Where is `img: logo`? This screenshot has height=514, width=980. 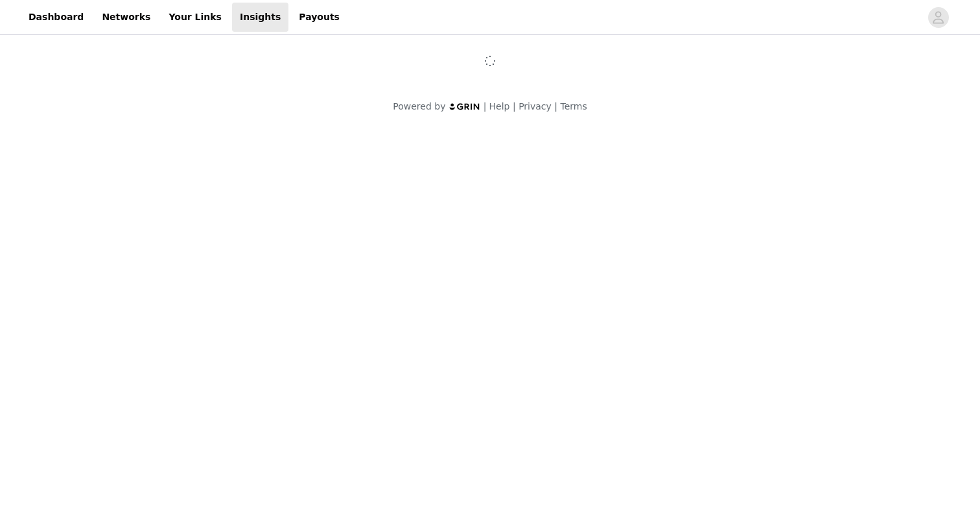 img: logo is located at coordinates (465, 106).